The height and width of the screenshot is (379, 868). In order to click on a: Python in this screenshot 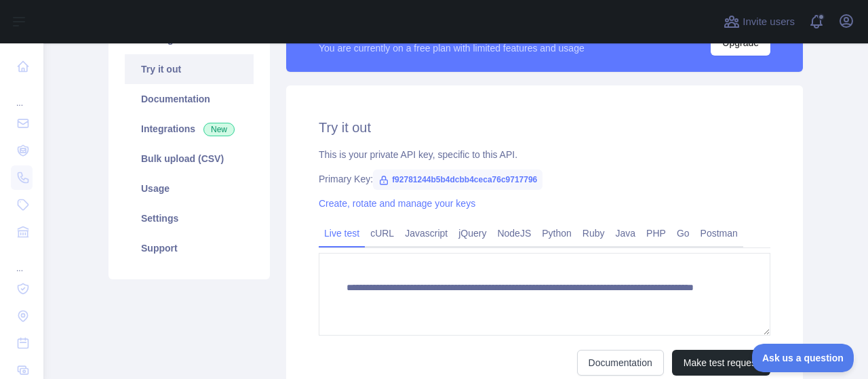, I will do `click(557, 233)`.